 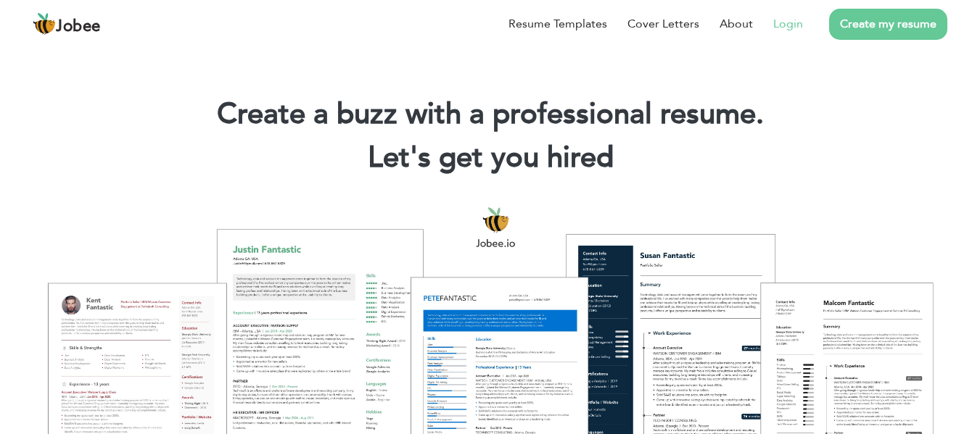 What do you see at coordinates (788, 24) in the screenshot?
I see `a: Login` at bounding box center [788, 24].